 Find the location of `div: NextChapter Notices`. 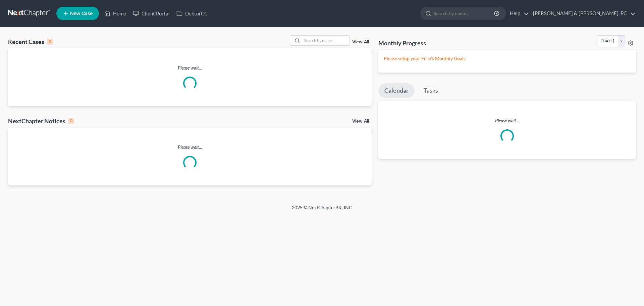

div: NextChapter Notices is located at coordinates (41, 121).